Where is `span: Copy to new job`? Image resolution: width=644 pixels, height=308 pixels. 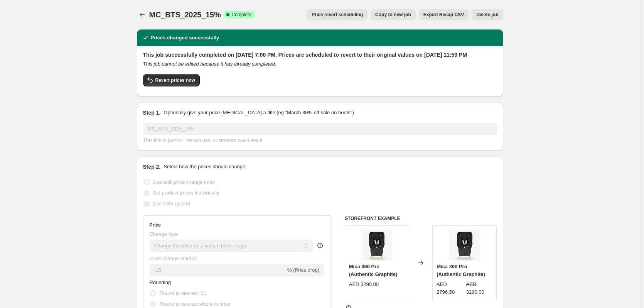 span: Copy to new job is located at coordinates (393, 15).